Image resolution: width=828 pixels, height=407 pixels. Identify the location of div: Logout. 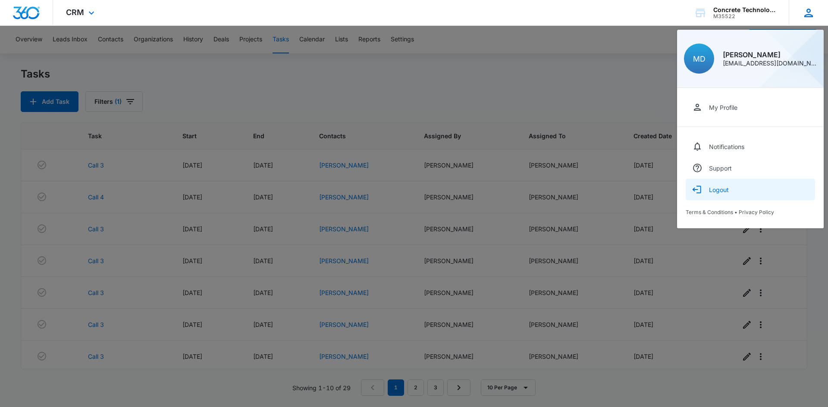
(719, 190).